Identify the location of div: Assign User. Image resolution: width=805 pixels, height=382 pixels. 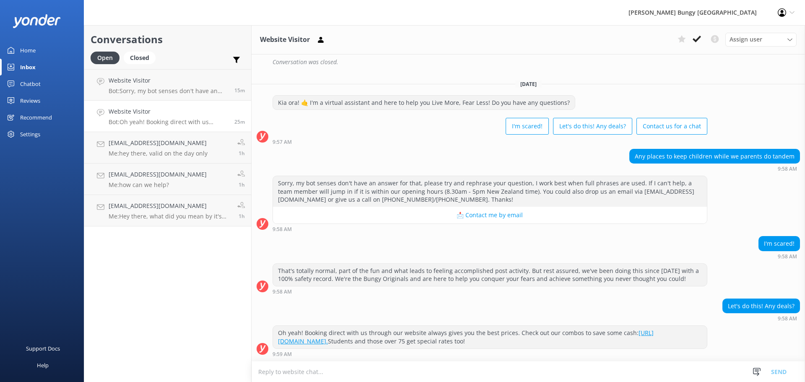
(761, 39).